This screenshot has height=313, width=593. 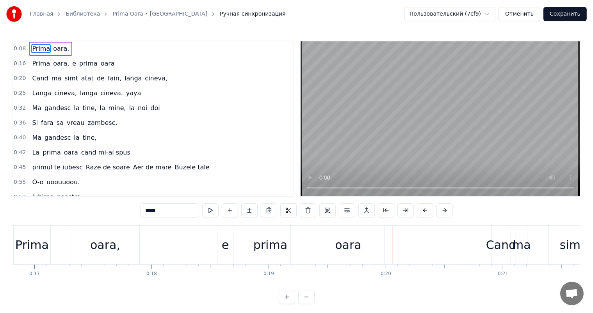 What do you see at coordinates (112, 93) in the screenshot?
I see `span: cineva.` at bounding box center [112, 93].